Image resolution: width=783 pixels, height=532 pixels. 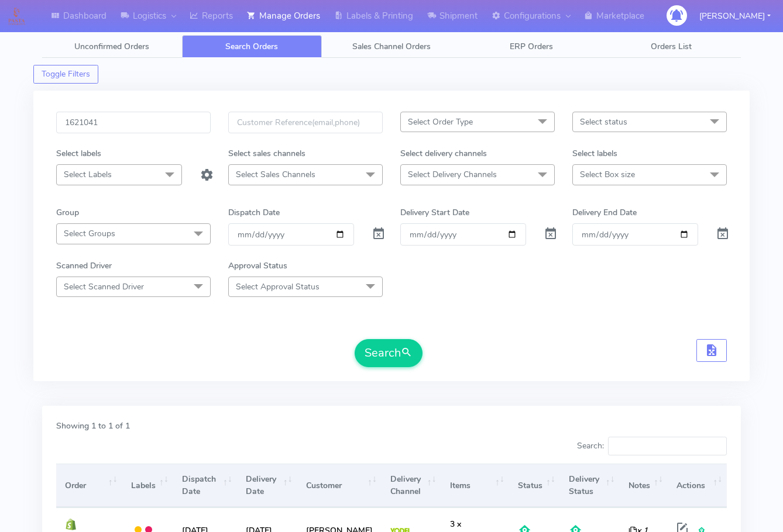 I want to click on label: Dispatch Date, so click(x=254, y=212).